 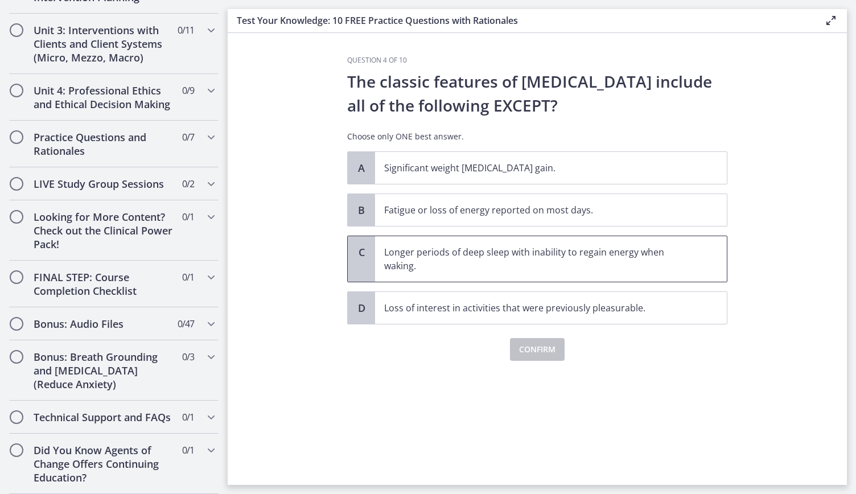 I want to click on span: 0 / 9, so click(x=188, y=91).